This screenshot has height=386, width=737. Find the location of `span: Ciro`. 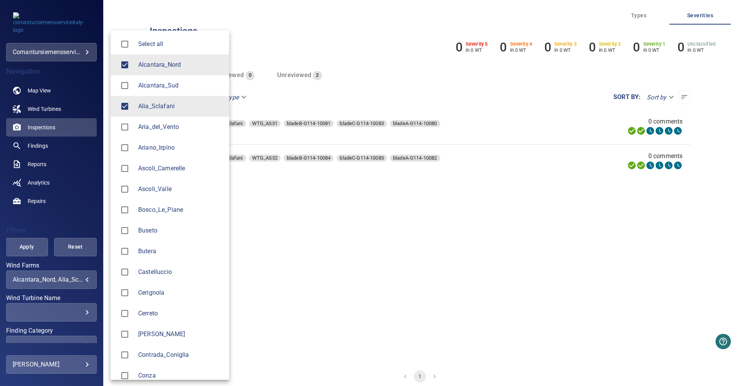

span: Ciro is located at coordinates (125, 334).